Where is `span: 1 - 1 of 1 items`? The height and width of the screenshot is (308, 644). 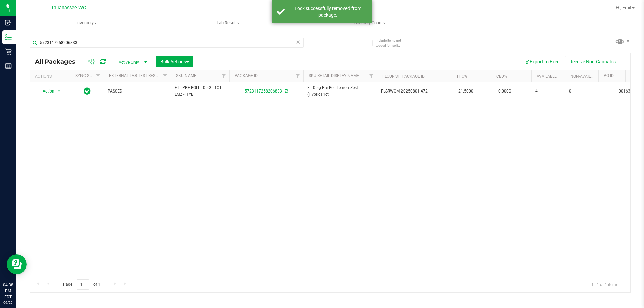 span: 1 - 1 of 1 items is located at coordinates (604, 284).